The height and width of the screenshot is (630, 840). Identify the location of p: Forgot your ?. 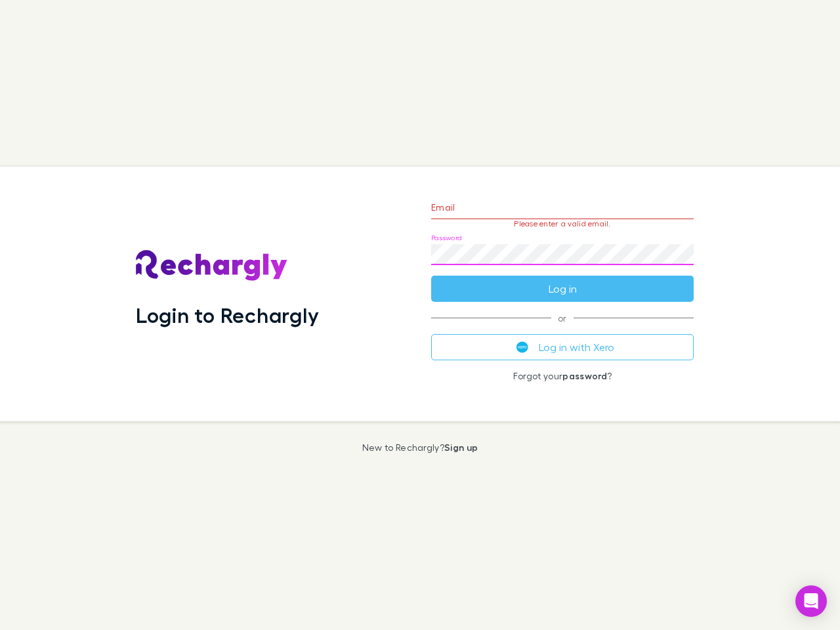
(562, 376).